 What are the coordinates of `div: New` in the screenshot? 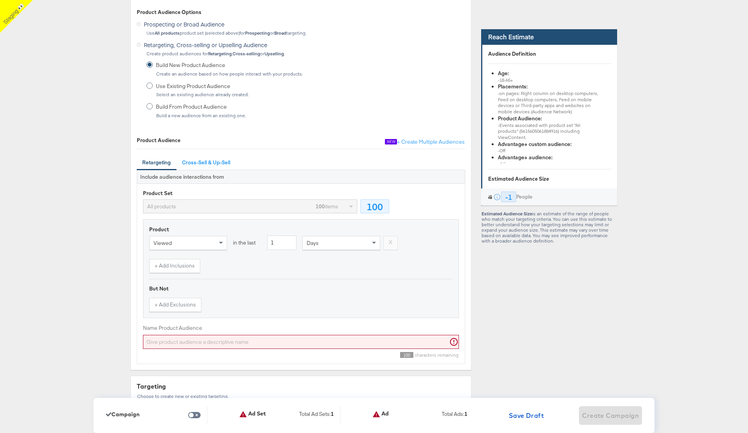 It's located at (391, 142).